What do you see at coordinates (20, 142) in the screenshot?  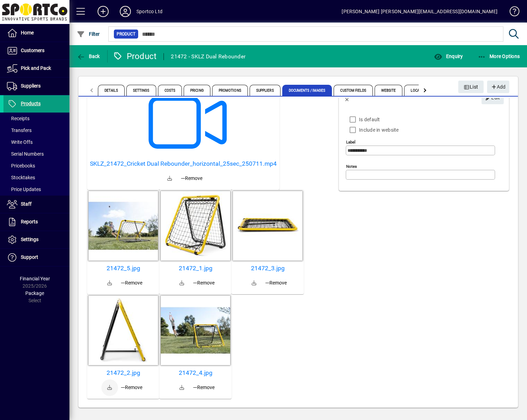 I see `span: Write Offs` at bounding box center [20, 142].